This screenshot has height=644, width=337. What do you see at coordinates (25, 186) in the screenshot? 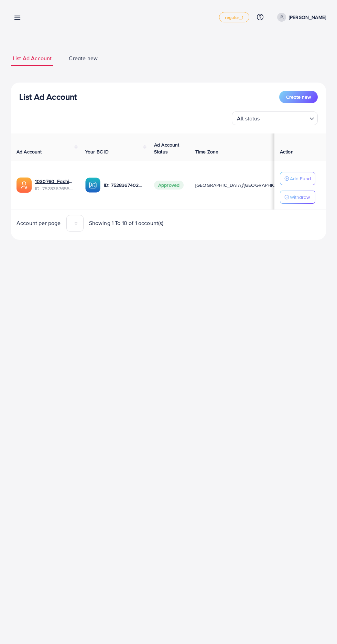
I see `img: ic-ads-acc.e4c84228.svg` at bounding box center [25, 186].